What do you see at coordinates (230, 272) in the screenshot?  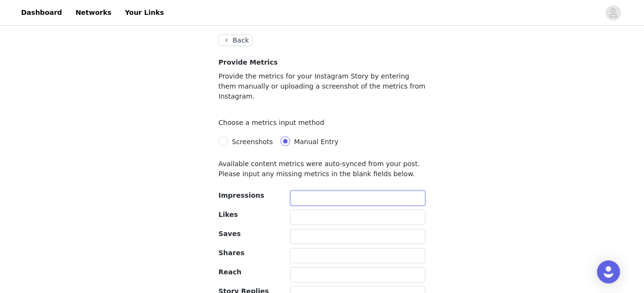 I see `span: Reach` at bounding box center [230, 272].